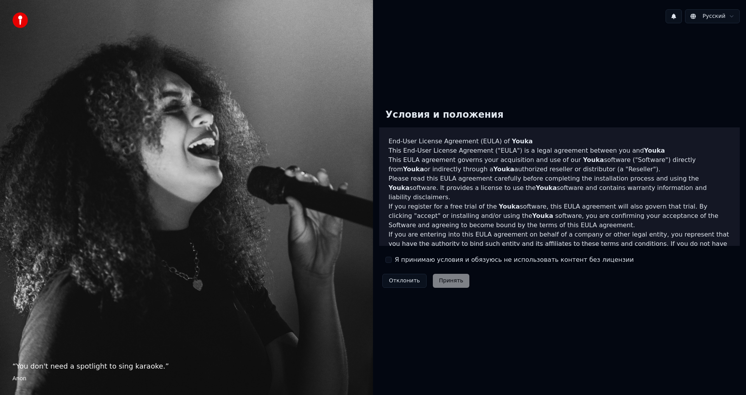 The height and width of the screenshot is (395, 746). I want to click on p: This EULA agreement governs your acquisition and use of our software ("Software") directly from o..., so click(560, 165).